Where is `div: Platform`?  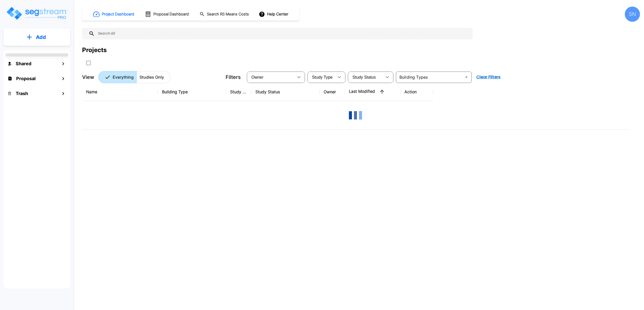 div: Platform is located at coordinates (134, 77).